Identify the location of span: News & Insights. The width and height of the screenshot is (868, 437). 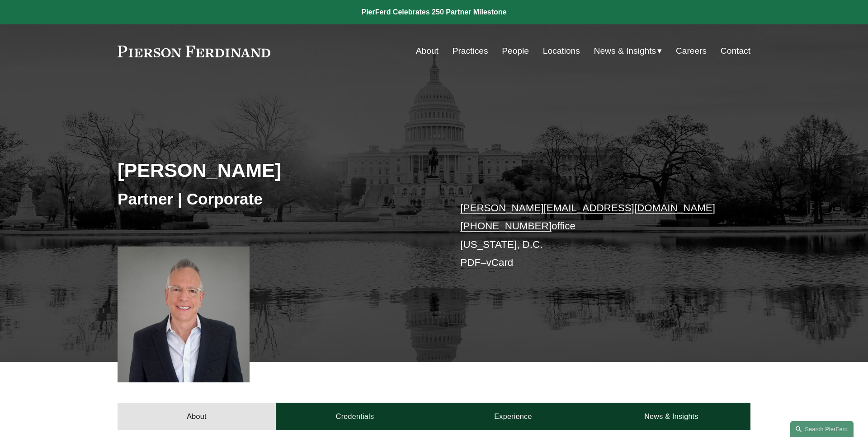
(625, 51).